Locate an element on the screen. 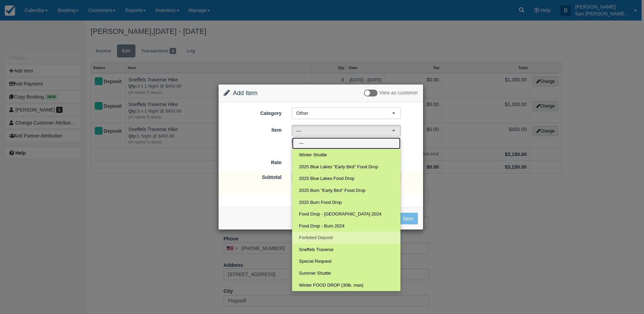  span: Winter FOOD DROP (30lb. max) is located at coordinates (331, 285).